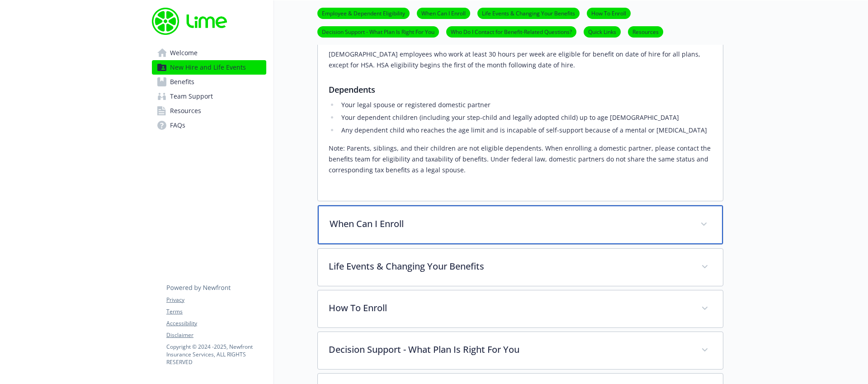 The image size is (868, 384). Describe the element at coordinates (509, 349) in the screenshot. I see `p: Decision Support - What Plan Is Right For You` at that location.